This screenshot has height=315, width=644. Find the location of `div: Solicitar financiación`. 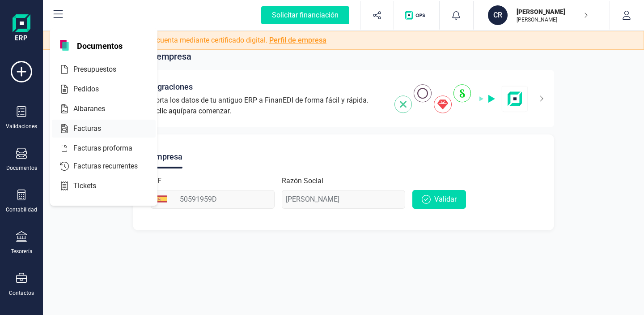

div: Solicitar financiación is located at coordinates (305, 15).